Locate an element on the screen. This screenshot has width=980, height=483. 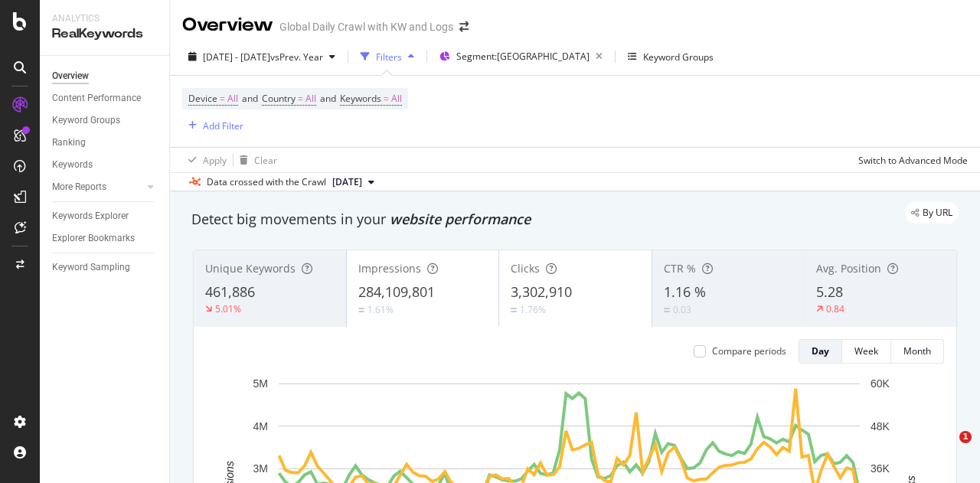
span: CTR % is located at coordinates (680, 268).